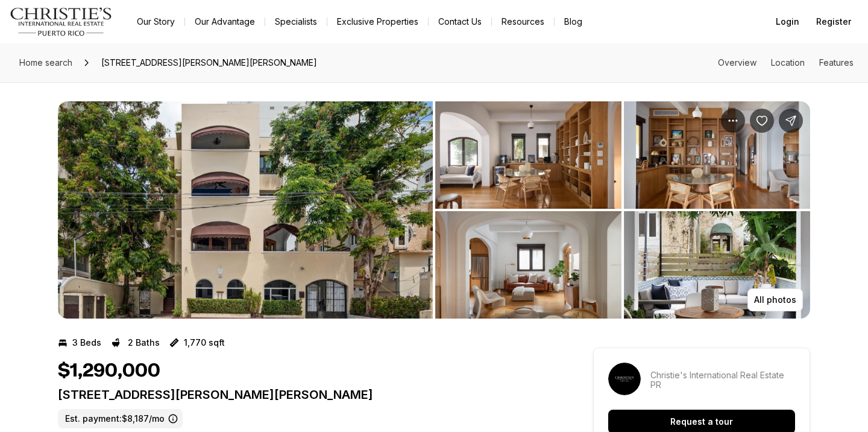 Image resolution: width=868 pixels, height=432 pixels. What do you see at coordinates (836, 62) in the screenshot?
I see `a: Skip to: Features` at bounding box center [836, 62].